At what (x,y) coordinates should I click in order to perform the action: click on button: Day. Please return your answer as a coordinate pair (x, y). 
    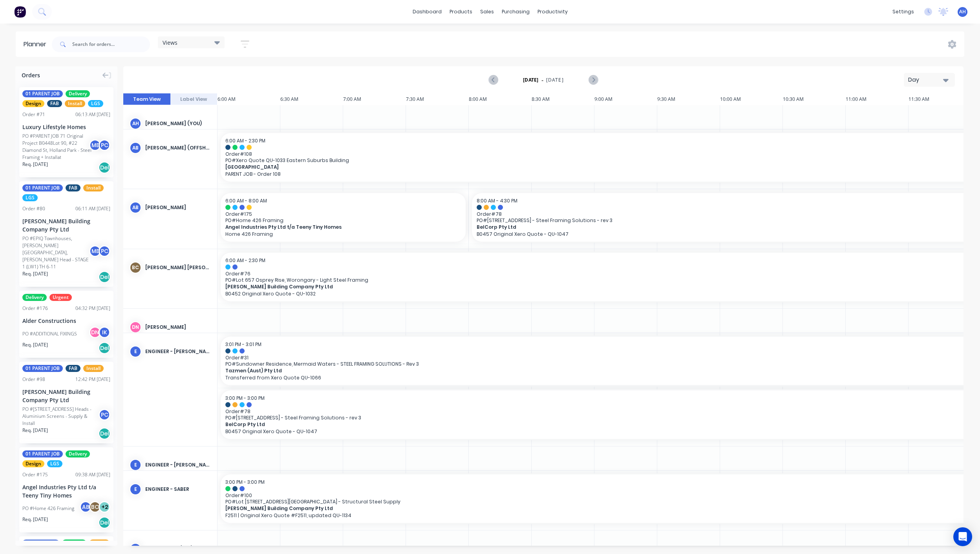
    Looking at the image, I should click on (930, 79).